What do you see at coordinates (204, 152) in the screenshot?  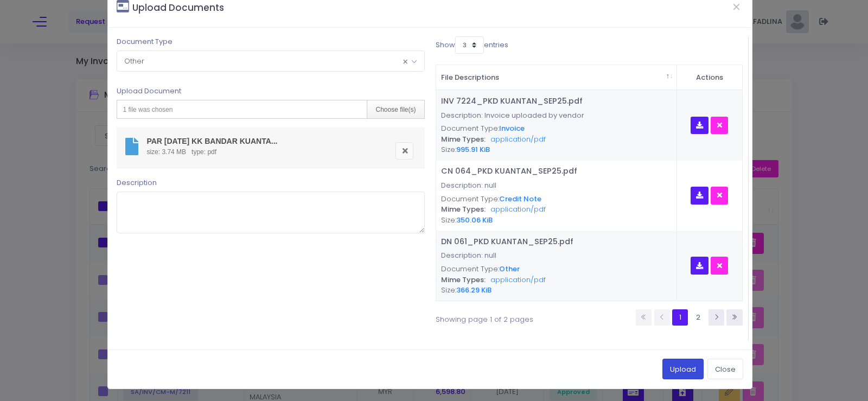 I see `span: type: pdf` at bounding box center [204, 152].